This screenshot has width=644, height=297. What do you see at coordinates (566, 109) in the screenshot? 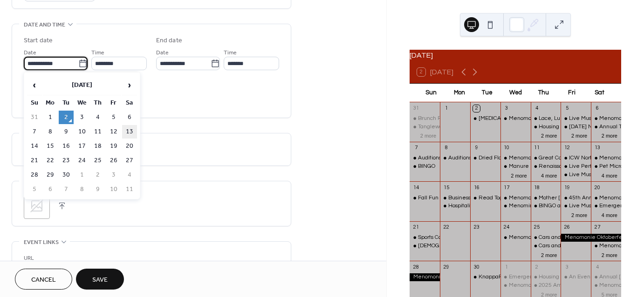
I see `div: 5` at bounding box center [566, 109].